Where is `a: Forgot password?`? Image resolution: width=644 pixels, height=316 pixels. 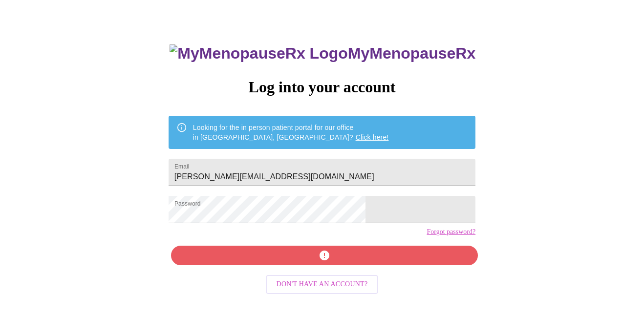 a: Forgot password? is located at coordinates (451, 232).